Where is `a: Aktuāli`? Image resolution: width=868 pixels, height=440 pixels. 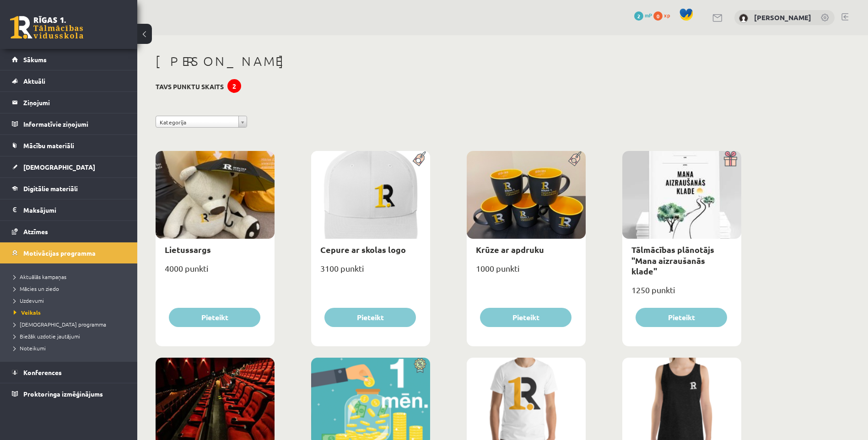
a: Aktuāli is located at coordinates (69, 81).